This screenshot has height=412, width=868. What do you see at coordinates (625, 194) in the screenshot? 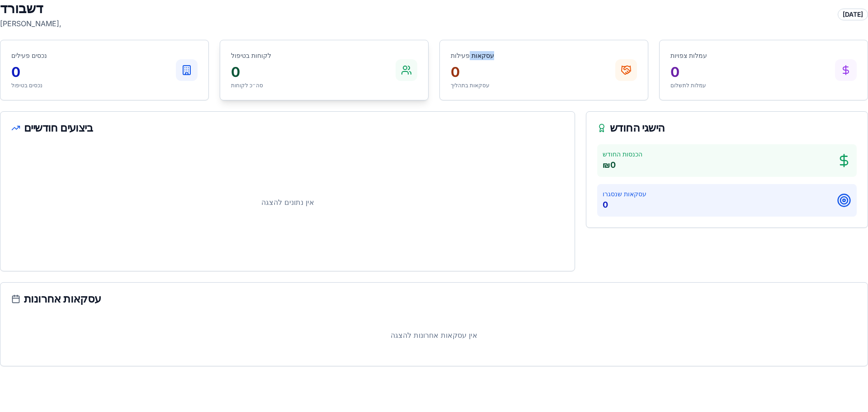
I see `p: עסקאות שנסגרו` at bounding box center [625, 194].